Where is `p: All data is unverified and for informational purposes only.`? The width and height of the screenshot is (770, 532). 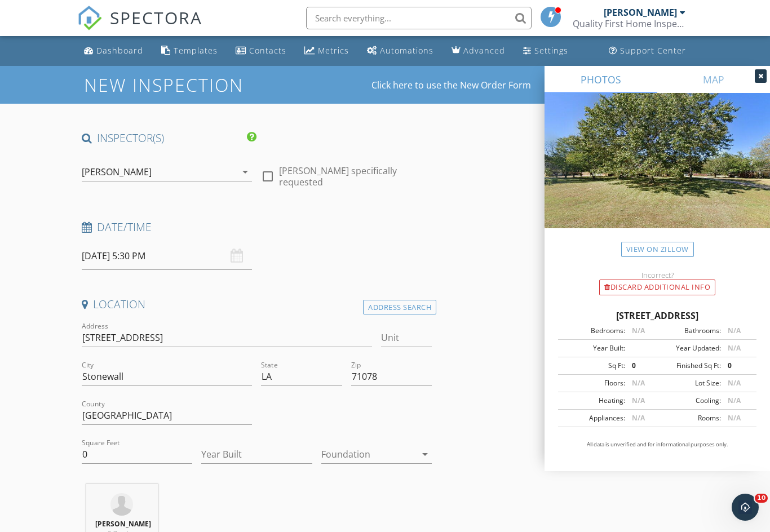 p: All data is unverified and for informational purposes only. is located at coordinates (658, 445).